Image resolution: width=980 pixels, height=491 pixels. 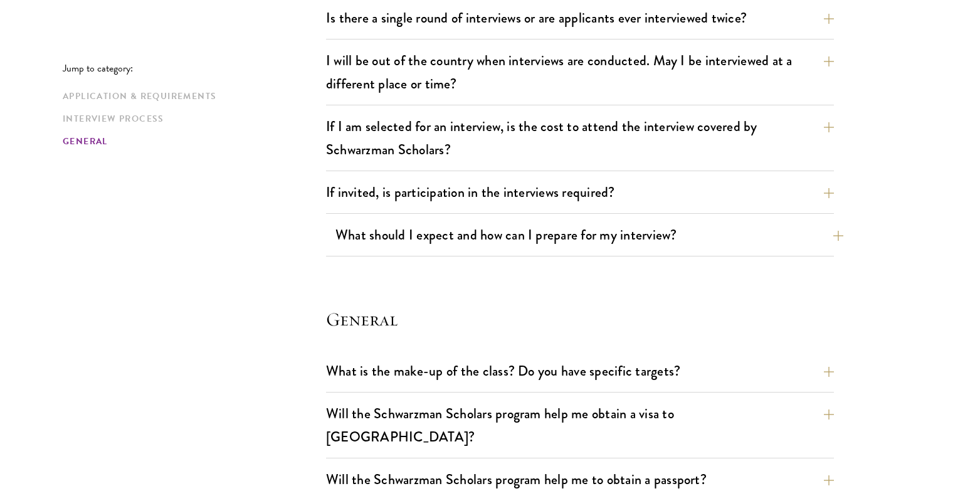 I want to click on a: General, so click(x=191, y=141).